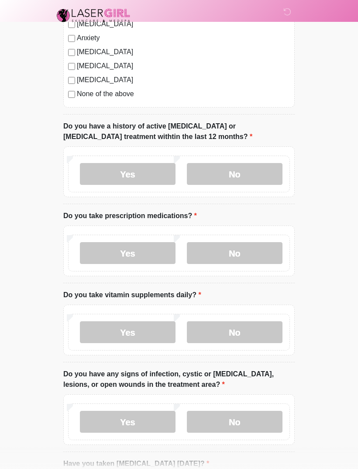  I want to click on img: Laser Girl Med Spa LLC Logo, so click(93, 15).